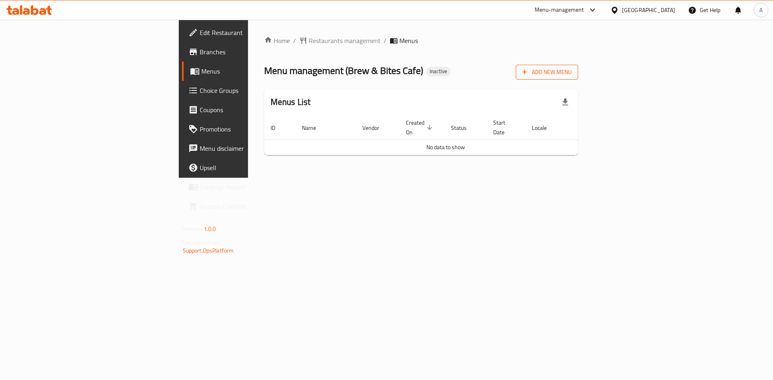 This screenshot has height=380, width=773. Describe the element at coordinates (250, 52) in the screenshot. I see `span: Branches` at that location.